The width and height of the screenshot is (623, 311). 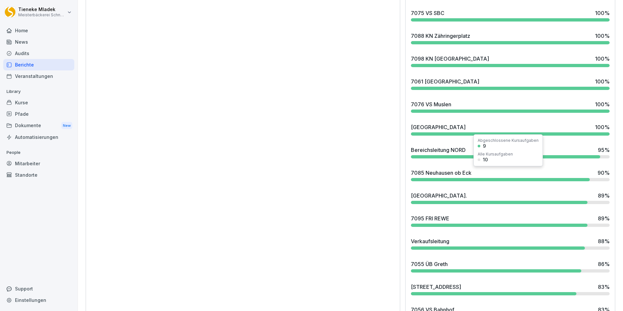 What do you see at coordinates (39, 114) in the screenshot?
I see `div: Pfade` at bounding box center [39, 114].